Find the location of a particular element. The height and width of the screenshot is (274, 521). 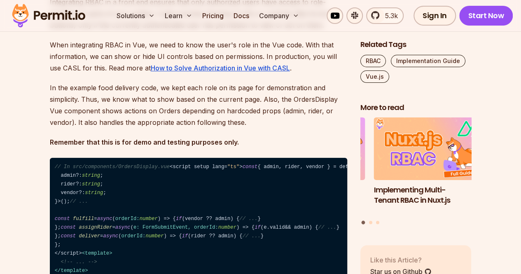

span: assignRider is located at coordinates (96, 228).